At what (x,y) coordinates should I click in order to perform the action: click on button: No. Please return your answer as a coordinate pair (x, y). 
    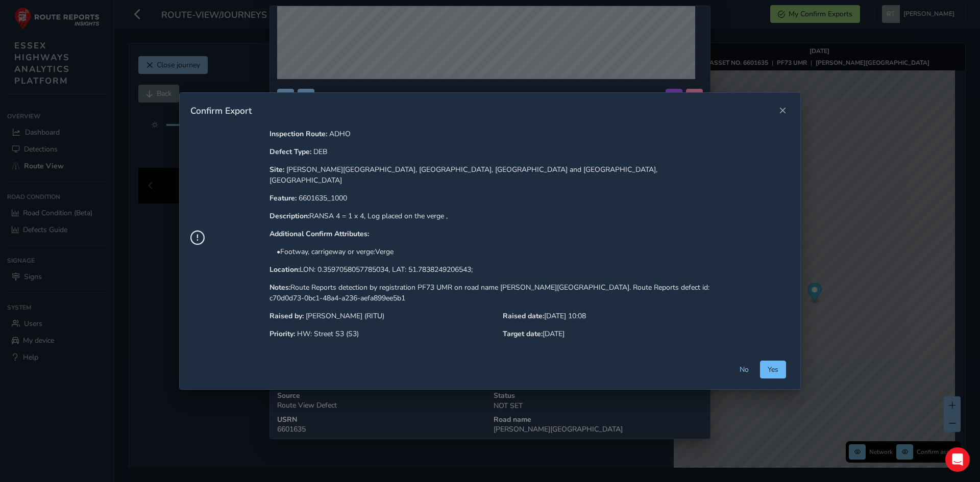
    Looking at the image, I should click on (744, 369).